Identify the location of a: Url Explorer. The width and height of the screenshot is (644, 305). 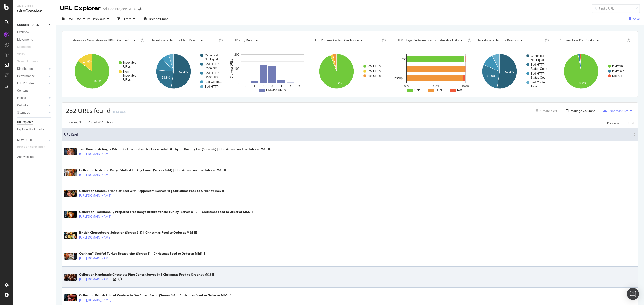
(35, 122).